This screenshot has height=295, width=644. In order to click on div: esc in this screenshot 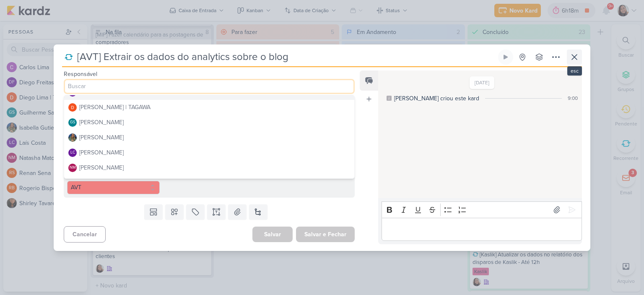, I will do `click(574, 71)`.